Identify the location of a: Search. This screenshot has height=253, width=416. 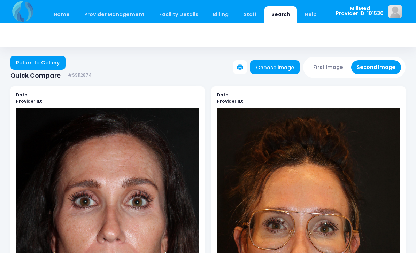
(281, 14).